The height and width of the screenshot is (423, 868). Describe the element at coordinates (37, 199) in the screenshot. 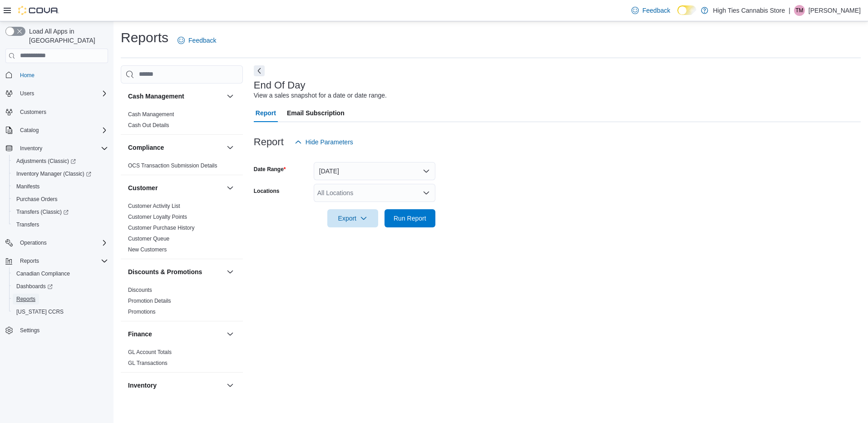

I see `a: Purchase Orders` at that location.